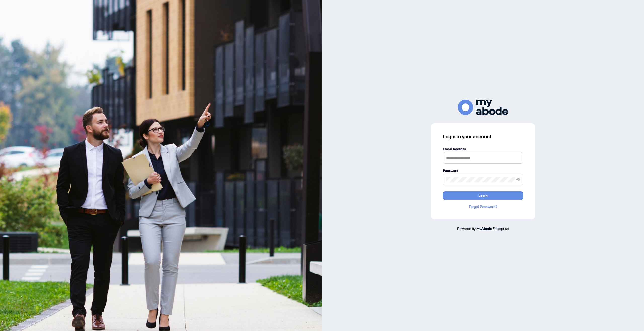 This screenshot has height=331, width=644. Describe the element at coordinates (483, 207) in the screenshot. I see `a: Forgot Password?` at that location.